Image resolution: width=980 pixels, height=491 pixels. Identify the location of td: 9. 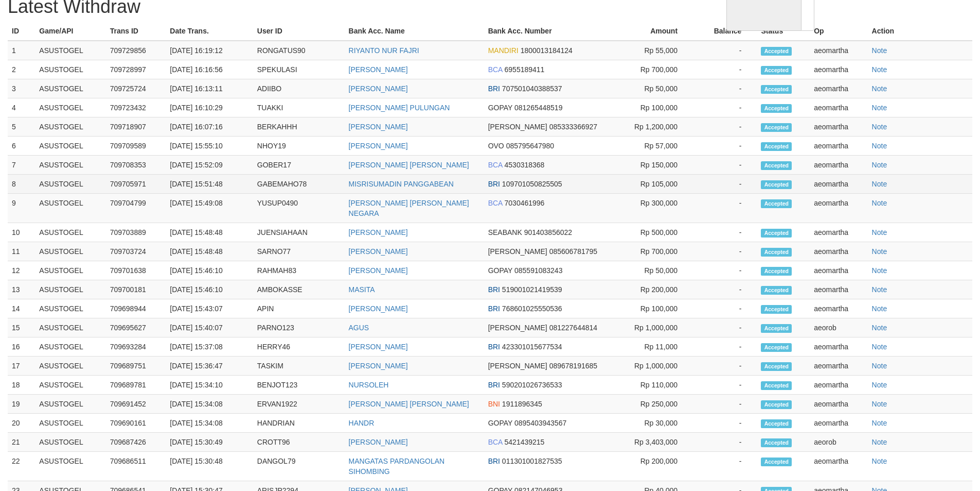
(21, 208).